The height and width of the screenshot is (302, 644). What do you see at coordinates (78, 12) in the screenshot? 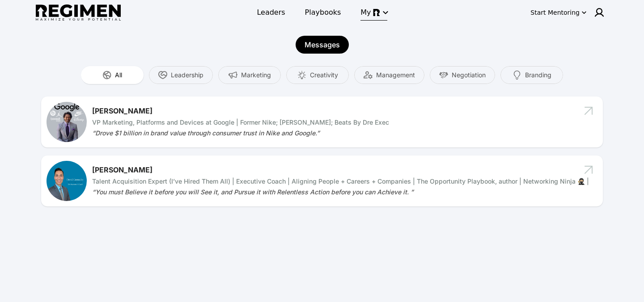
I see `img: Regimen logo` at bounding box center [78, 12].